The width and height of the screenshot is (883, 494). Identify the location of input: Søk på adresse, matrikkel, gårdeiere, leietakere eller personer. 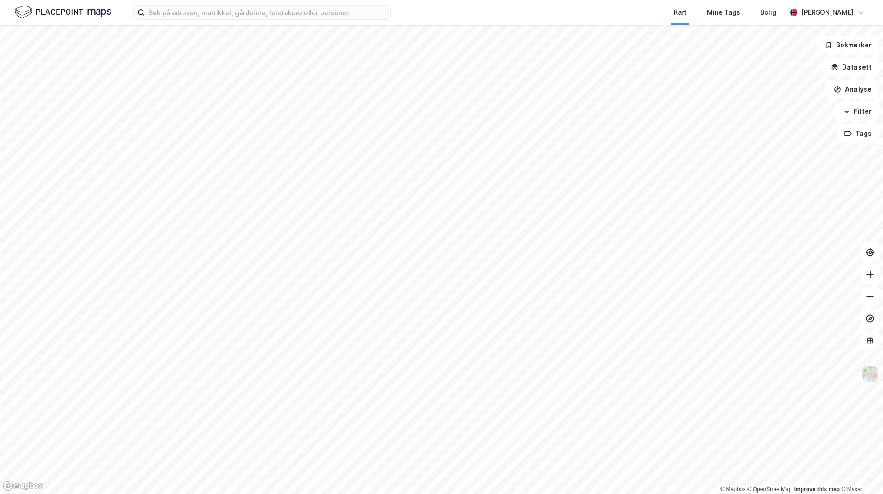
(268, 12).